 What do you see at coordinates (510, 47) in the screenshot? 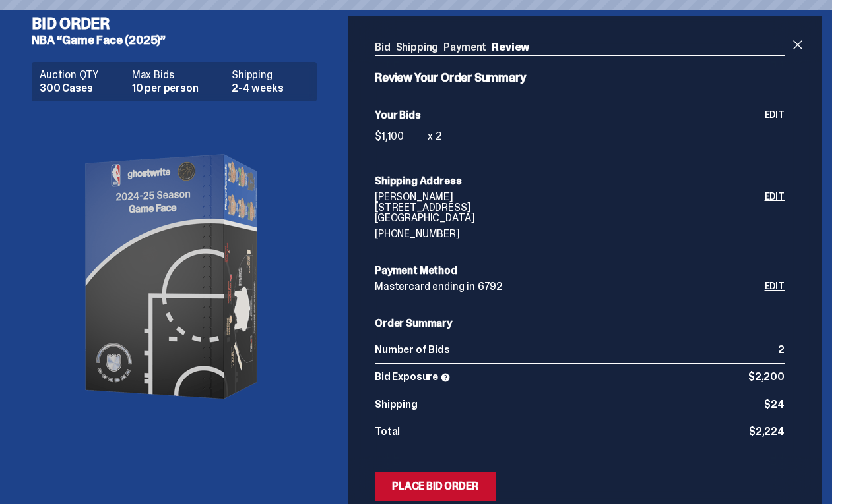
I see `a: Review` at bounding box center [510, 47].